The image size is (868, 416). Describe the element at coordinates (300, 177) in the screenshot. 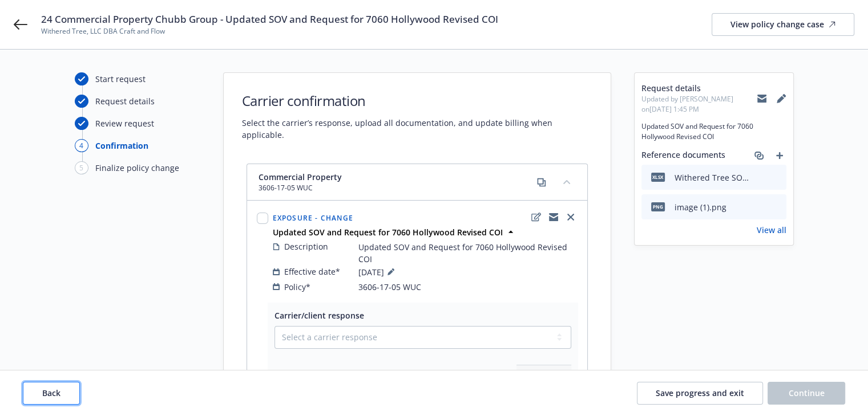

I see `span: Commercial Property` at that location.